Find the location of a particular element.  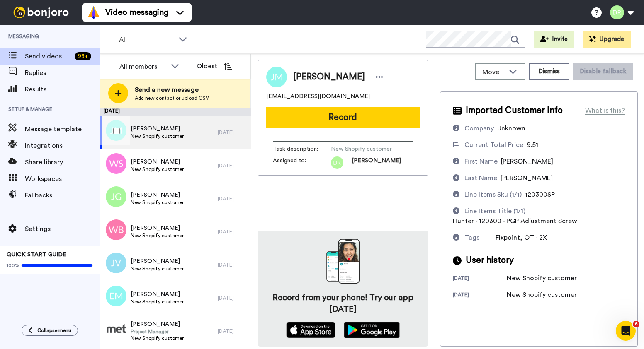

img: Image of Josh Morris is located at coordinates (277, 77).